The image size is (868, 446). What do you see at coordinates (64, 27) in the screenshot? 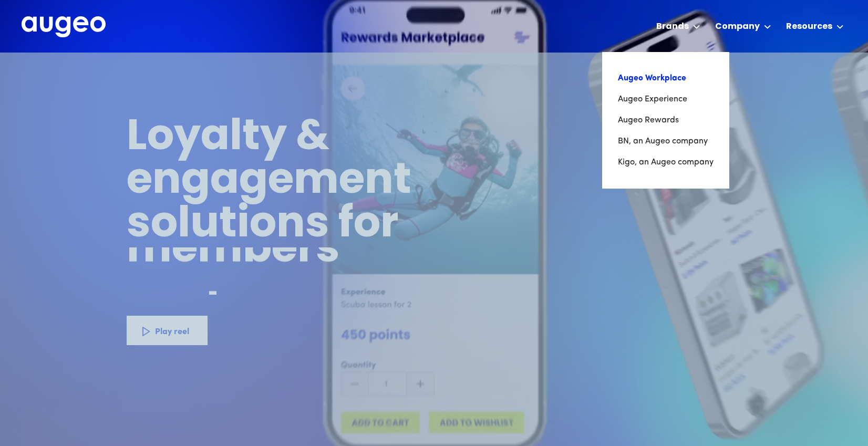
I see `a: home` at bounding box center [64, 27].